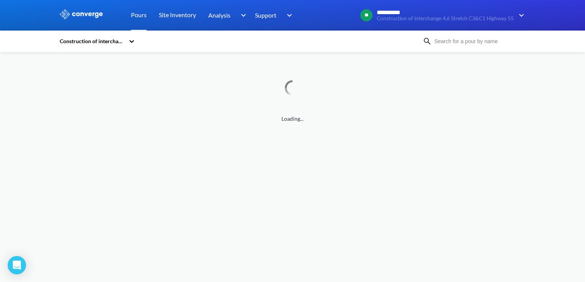  What do you see at coordinates (219, 15) in the screenshot?
I see `span: Analysis` at bounding box center [219, 15].